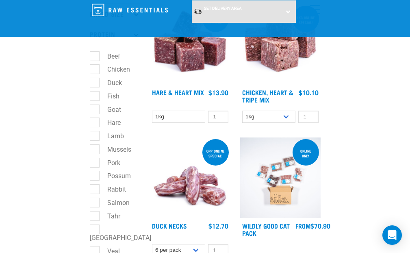  Describe the element at coordinates (109, 216) in the screenshot. I see `label: Tahr` at that location.